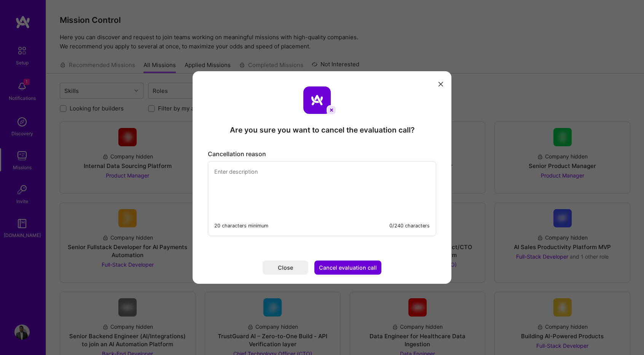 This screenshot has height=355, width=644. What do you see at coordinates (286, 267) in the screenshot?
I see `button: Close` at bounding box center [286, 267].